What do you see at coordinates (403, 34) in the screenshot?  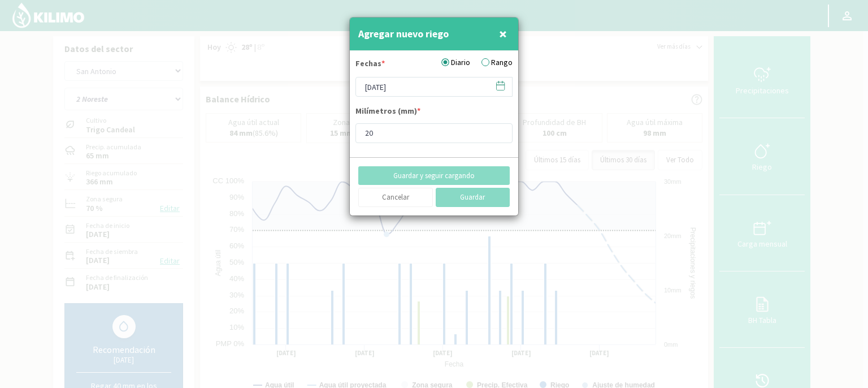 I see `h4: Agregar nuevo riego` at bounding box center [403, 34].